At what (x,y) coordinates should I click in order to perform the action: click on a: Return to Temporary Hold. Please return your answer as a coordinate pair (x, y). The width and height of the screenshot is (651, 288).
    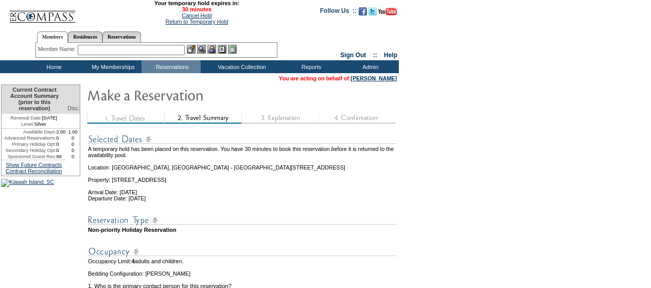
    Looking at the image, I should click on (197, 22).